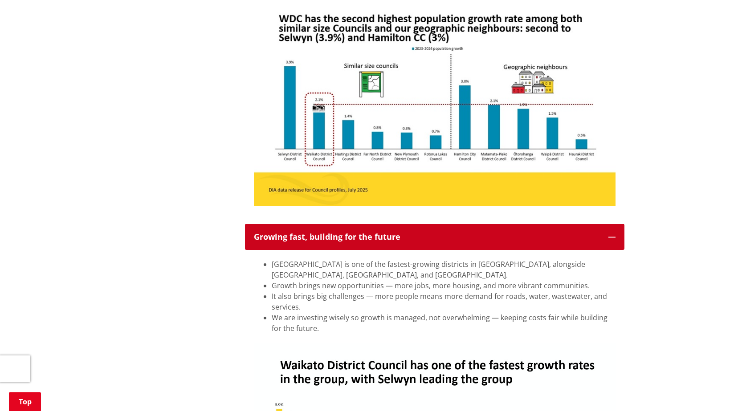  Describe the element at coordinates (427, 237) in the screenshot. I see `div: Growing fast, building for the future` at that location.